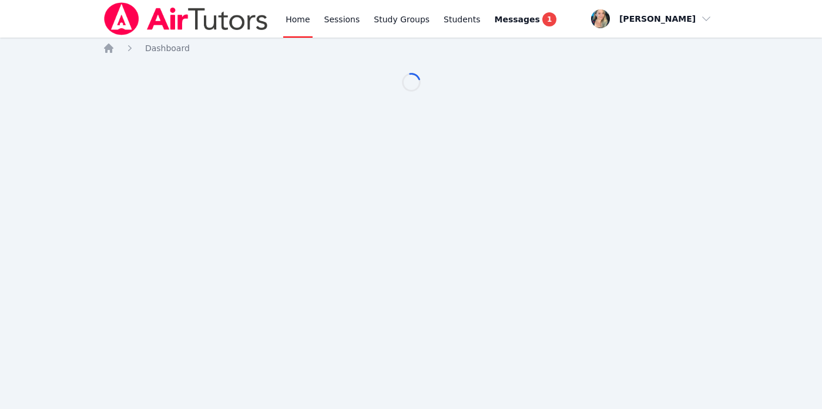 This screenshot has width=822, height=409. I want to click on a: Dashboard, so click(168, 48).